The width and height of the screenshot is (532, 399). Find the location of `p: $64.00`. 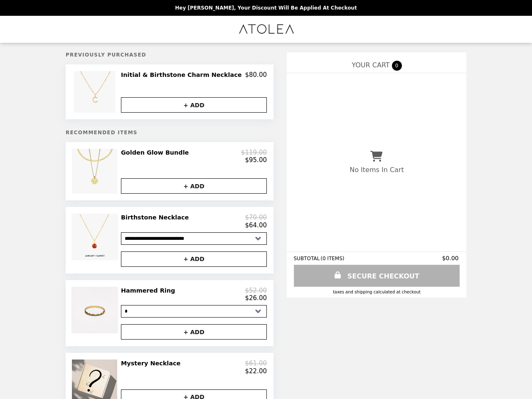

p: $64.00 is located at coordinates (255, 225).